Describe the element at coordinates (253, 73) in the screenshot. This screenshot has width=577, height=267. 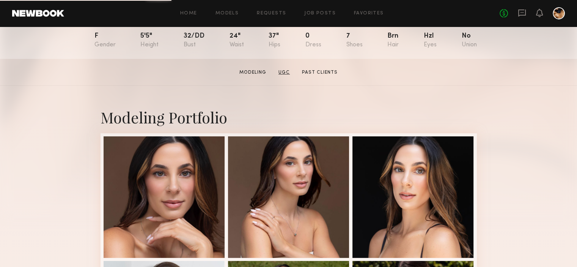
I see `a: Modeling` at that location.